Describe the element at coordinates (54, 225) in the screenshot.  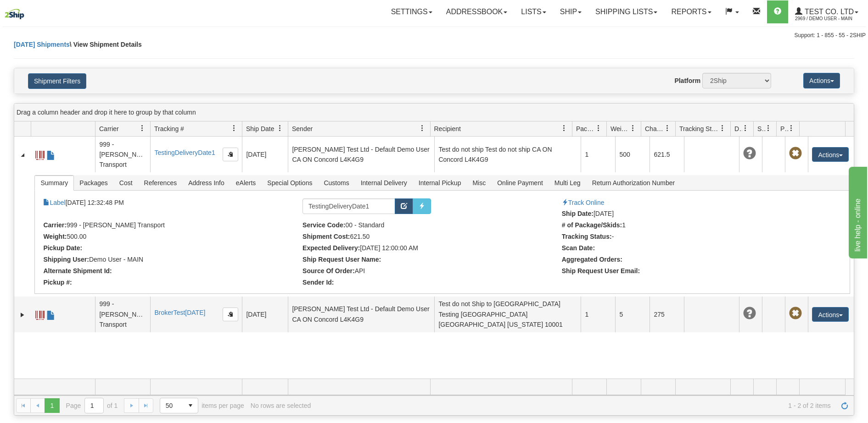
I see `strong: Carrier:` at that location.